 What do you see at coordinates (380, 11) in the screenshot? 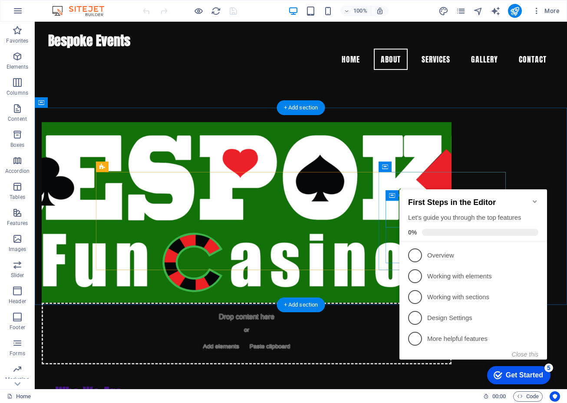
I see `i: On resize automatically adjust zoom level to fit chosen device.` at bounding box center [380, 11].